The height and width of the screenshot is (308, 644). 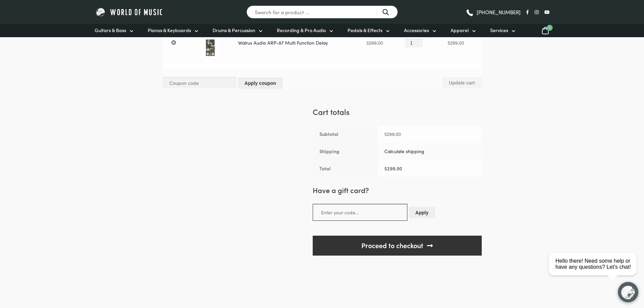 I want to click on button: Apply, so click(x=422, y=212).